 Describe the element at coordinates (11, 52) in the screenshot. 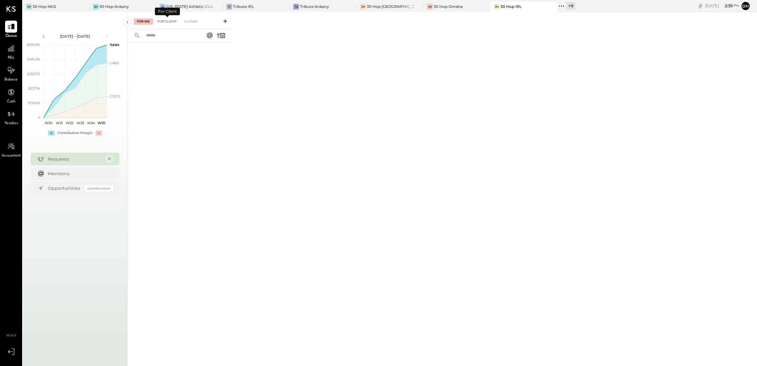

I see `a: P&L` at that location.